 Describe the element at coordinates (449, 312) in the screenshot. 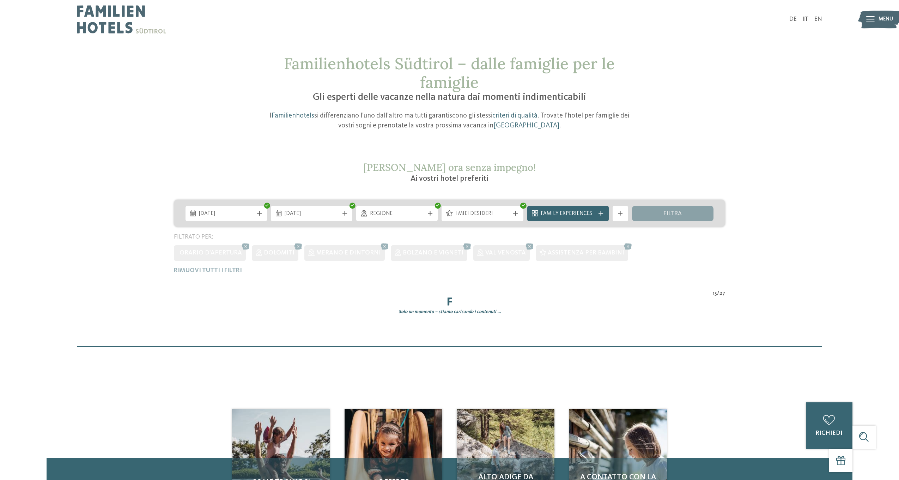

I see `div: Solo un momento – stiamo caricando i contenuti …` at that location.